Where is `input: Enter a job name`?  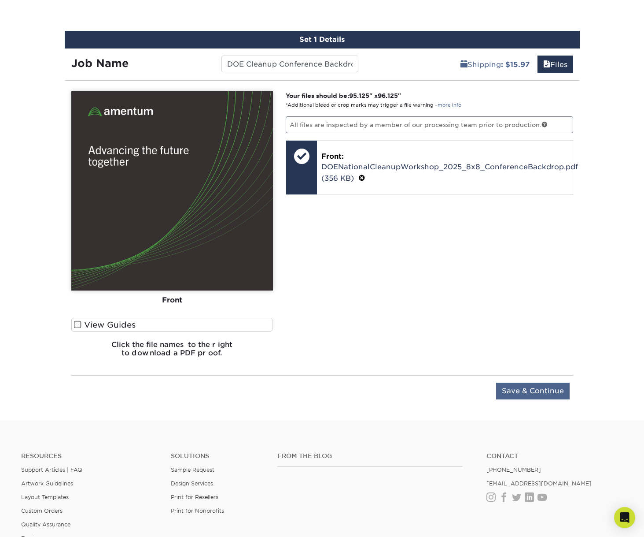
input: Enter a job name is located at coordinates (290, 64).